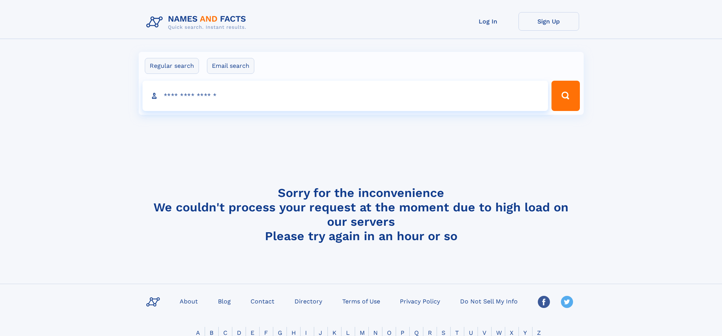 This screenshot has width=722, height=336. I want to click on a: Log In, so click(488, 21).